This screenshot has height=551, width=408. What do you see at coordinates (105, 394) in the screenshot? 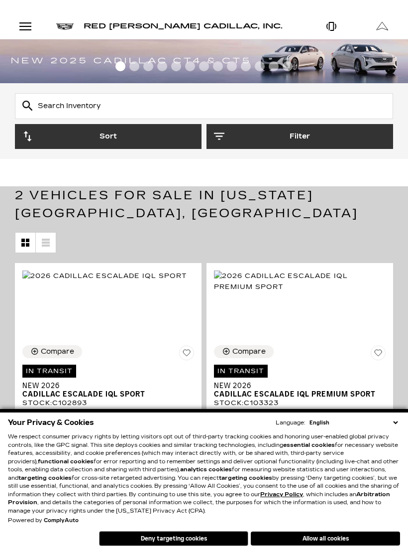
I see `span: Cadillac ESCALADE IQL Sport` at bounding box center [105, 394].